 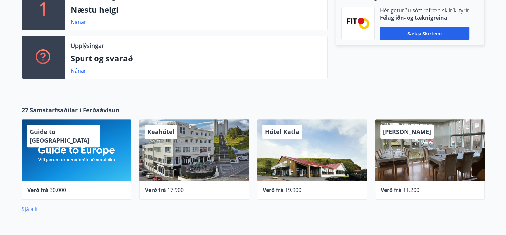 I want to click on span: Samstarfsaðilar í Ferðaávísun, so click(x=75, y=110).